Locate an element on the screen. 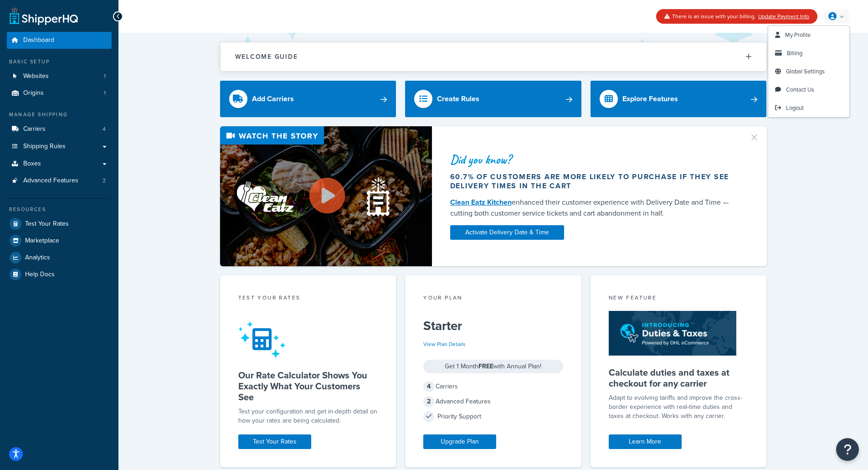 The width and height of the screenshot is (868, 470). a: Carriers4 is located at coordinates (60, 129).